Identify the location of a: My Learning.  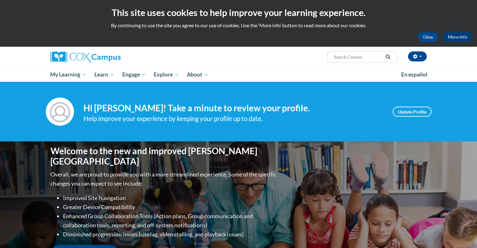
(68, 75).